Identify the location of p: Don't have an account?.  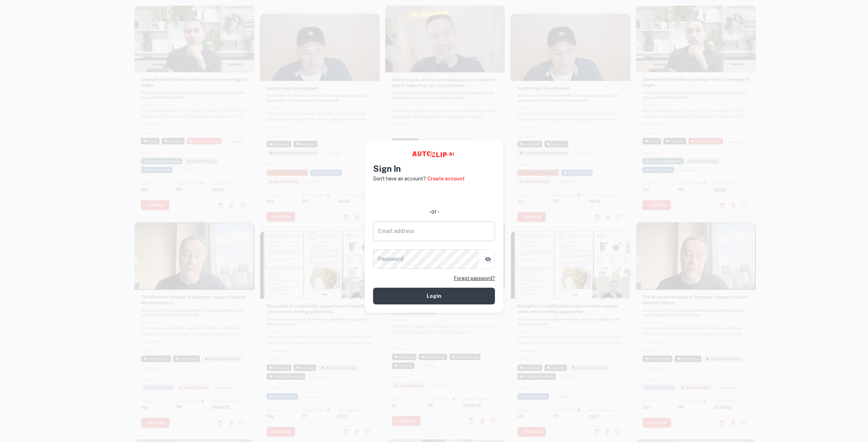
(400, 179).